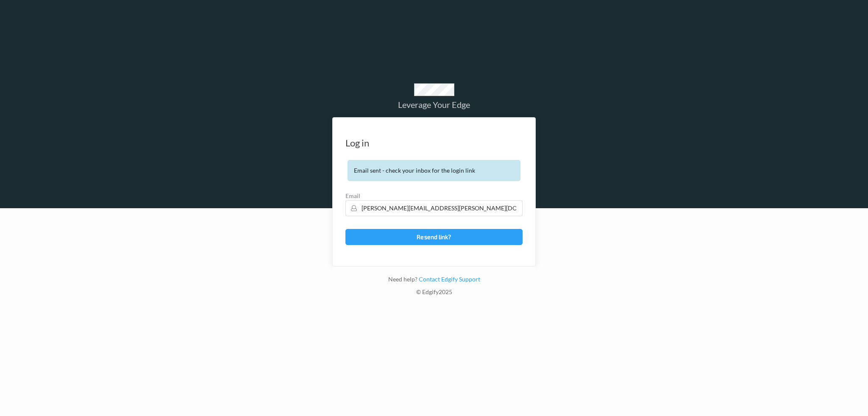 This screenshot has height=416, width=868. I want to click on div: Leverage Your Edge, so click(434, 105).